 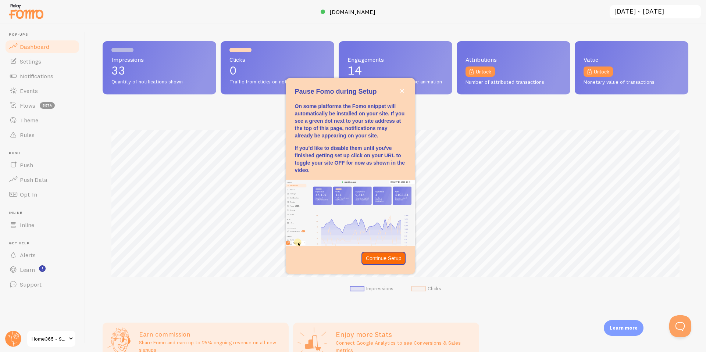 What do you see at coordinates (396, 60) in the screenshot?
I see `span: Engagements` at bounding box center [396, 60].